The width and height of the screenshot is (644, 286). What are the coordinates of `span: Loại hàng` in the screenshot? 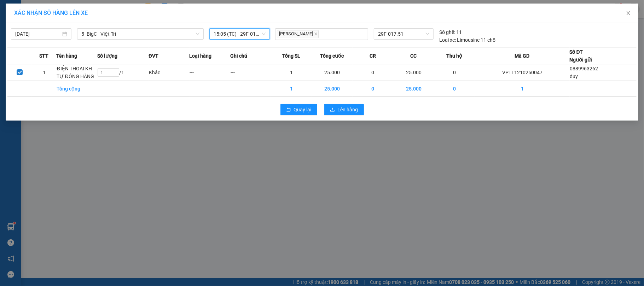 It's located at (200, 56).